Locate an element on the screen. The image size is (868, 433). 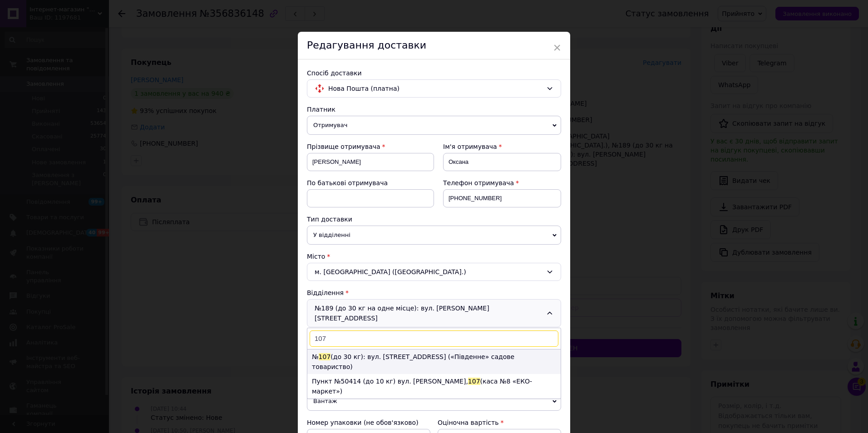
input: +380 is located at coordinates (502, 198).